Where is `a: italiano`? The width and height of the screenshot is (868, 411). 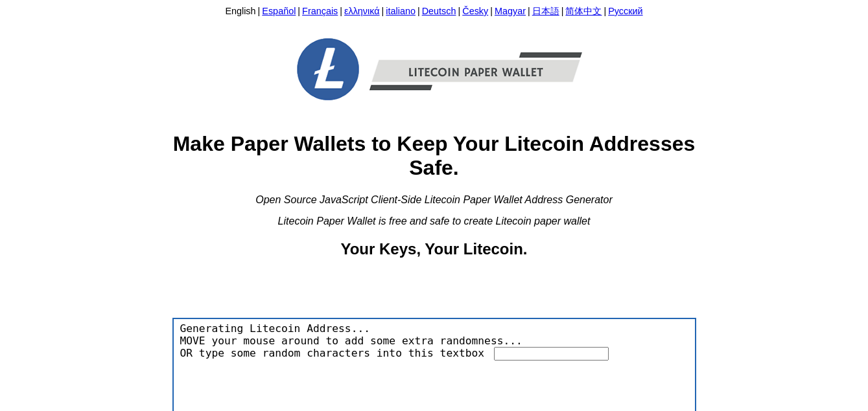 a: italiano is located at coordinates (400, 11).